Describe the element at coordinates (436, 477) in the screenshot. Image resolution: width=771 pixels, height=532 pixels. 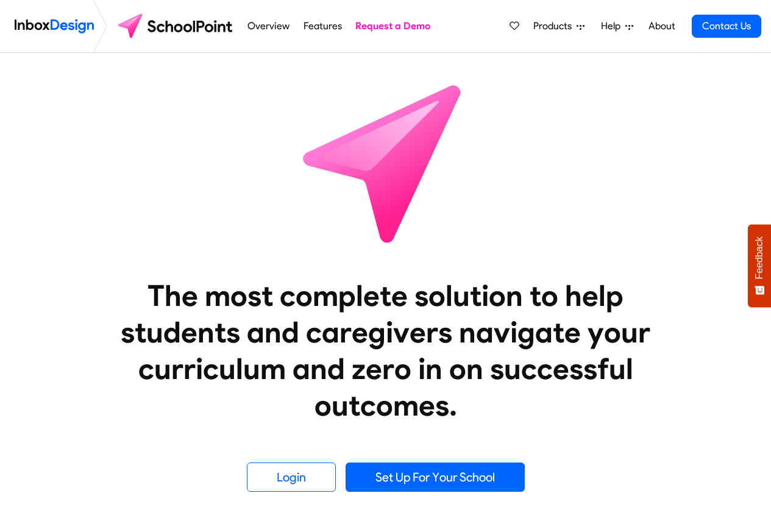
I see `a: Set Up For Your School` at that location.